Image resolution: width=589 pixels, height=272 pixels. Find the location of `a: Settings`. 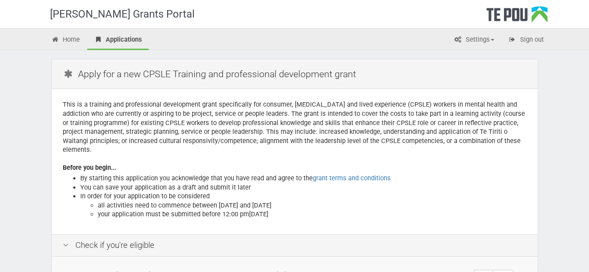

a: Settings is located at coordinates (474, 40).